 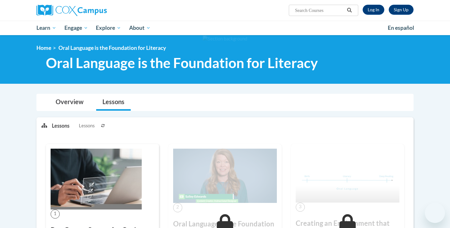 What do you see at coordinates (373, 10) in the screenshot?
I see `a: Log In` at bounding box center [373, 10].